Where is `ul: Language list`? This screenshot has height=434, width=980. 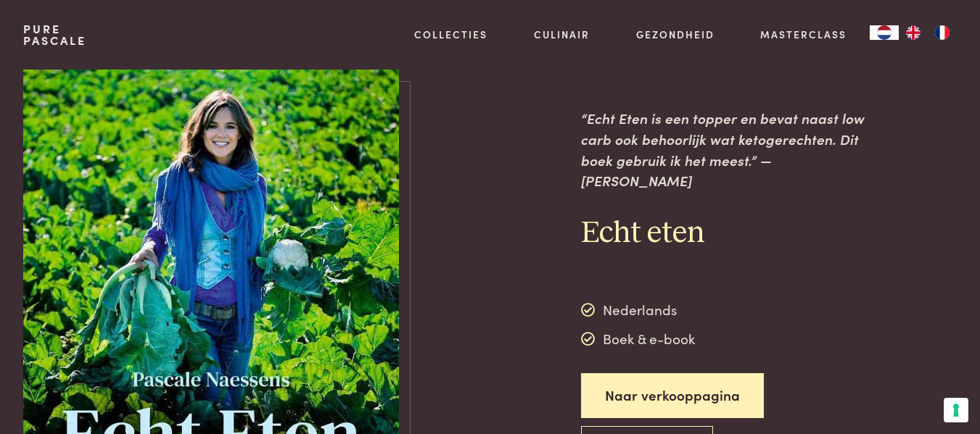
ul: Language list is located at coordinates (927, 32).